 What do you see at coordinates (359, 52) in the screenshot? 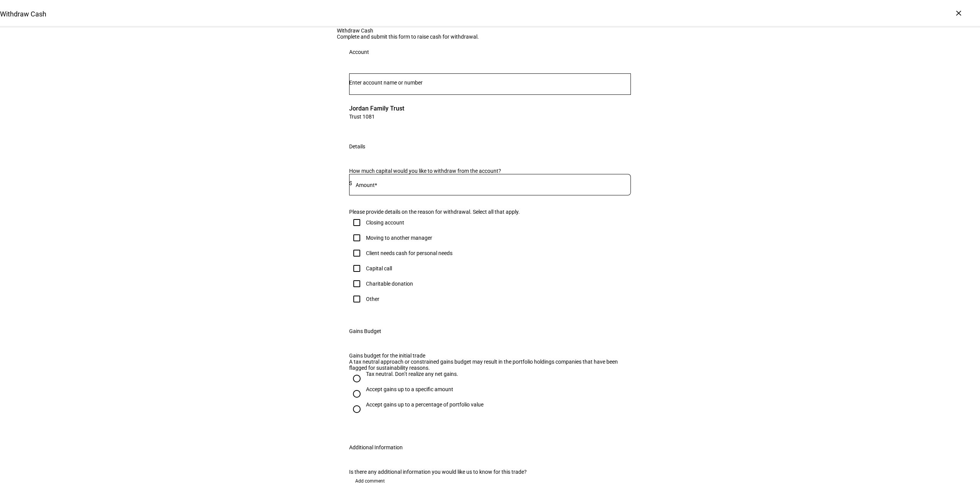
I see `div: Account` at bounding box center [359, 52].